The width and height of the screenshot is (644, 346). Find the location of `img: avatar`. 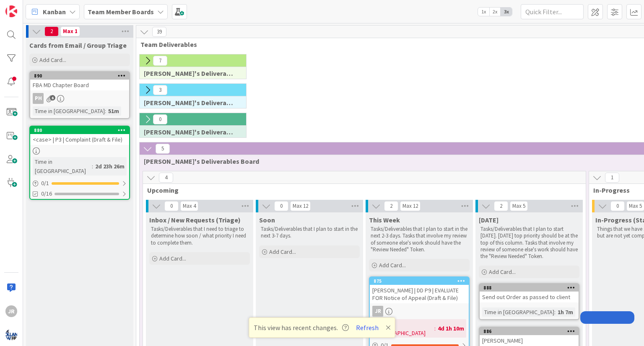

img: avatar is located at coordinates (11, 335).